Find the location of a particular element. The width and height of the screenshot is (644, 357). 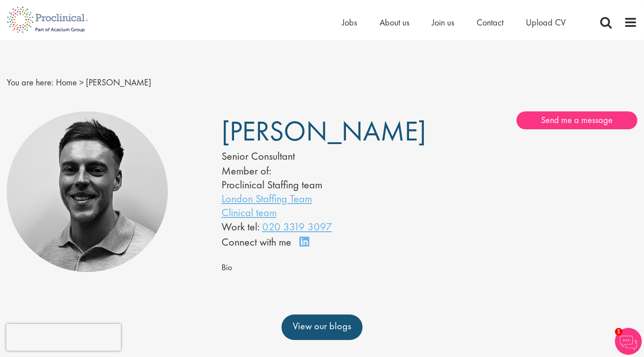

a: Clinical team is located at coordinates (249, 212).